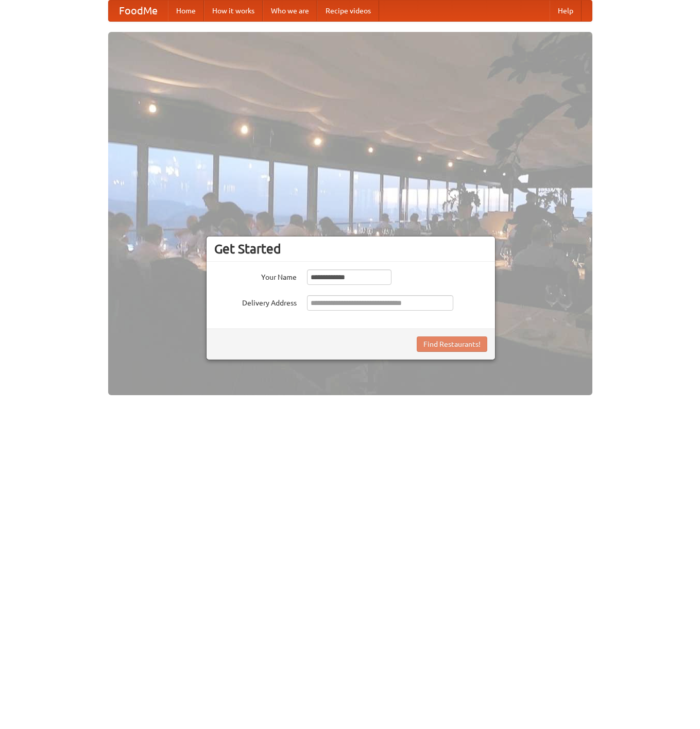 This screenshot has width=700, height=729. What do you see at coordinates (290, 11) in the screenshot?
I see `a: Who we are` at bounding box center [290, 11].